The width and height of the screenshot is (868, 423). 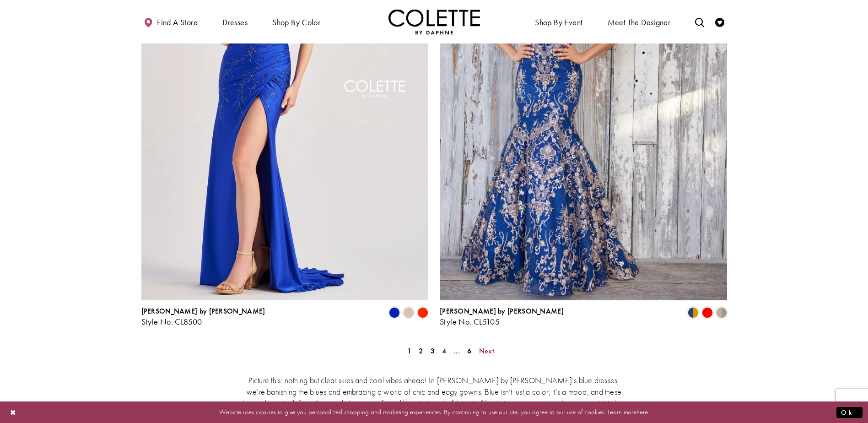 I want to click on span: Current Page, so click(x=409, y=351).